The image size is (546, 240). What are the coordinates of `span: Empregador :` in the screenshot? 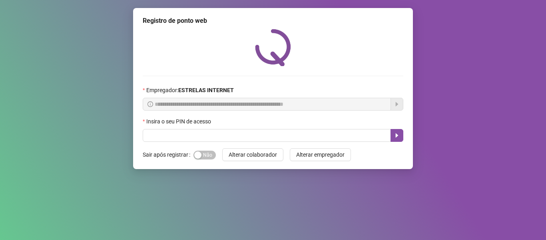 It's located at (190, 90).